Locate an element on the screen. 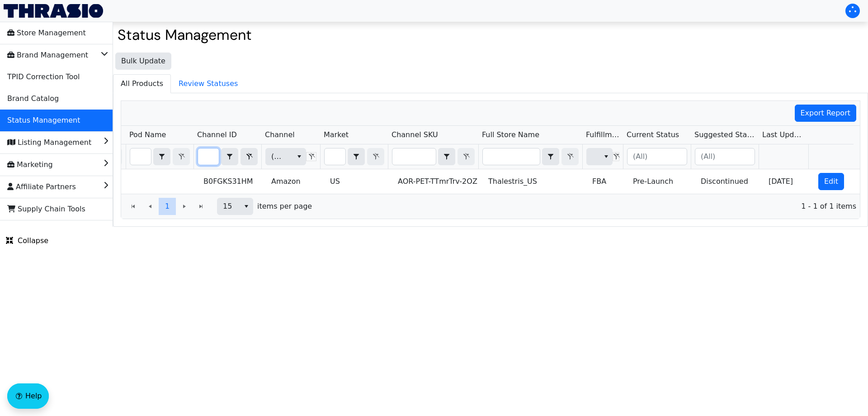 The image size is (868, 416). span: Store Management is located at coordinates (46, 33).